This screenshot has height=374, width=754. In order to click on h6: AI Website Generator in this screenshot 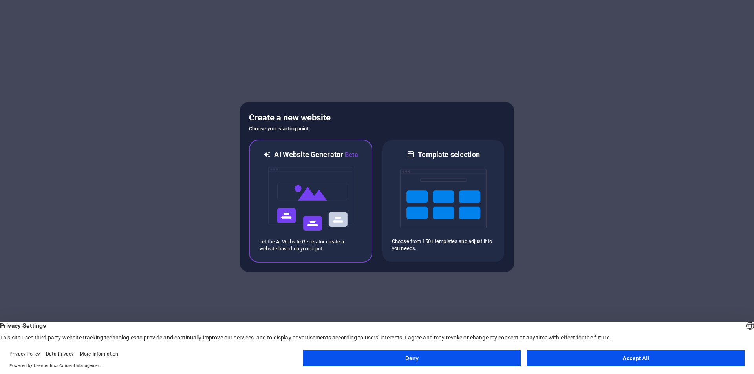, I will do `click(316, 155)`.